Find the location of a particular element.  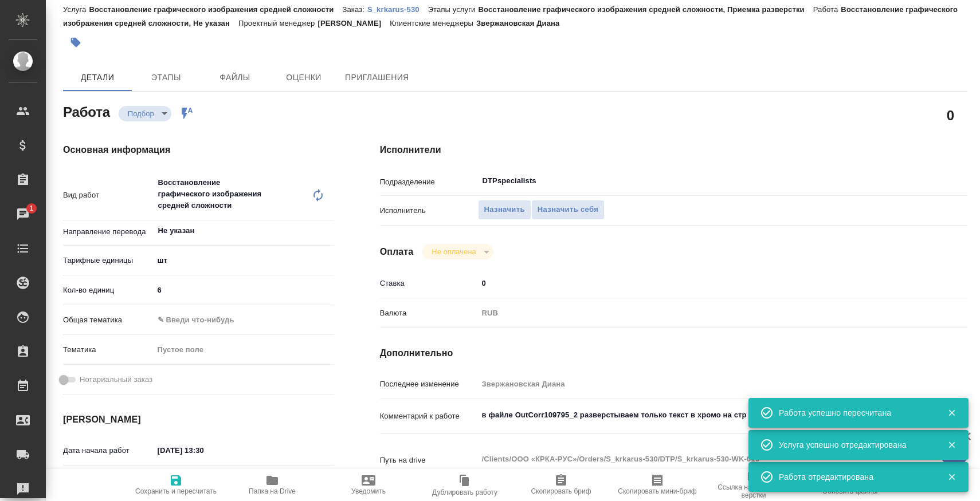

span: Уведомить is located at coordinates (369, 491).